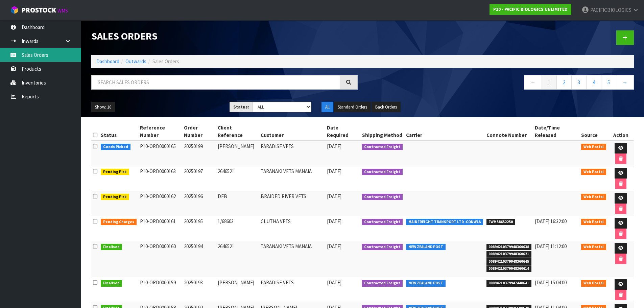  Describe the element at coordinates (292, 132) in the screenshot. I see `th: Customer` at that location.